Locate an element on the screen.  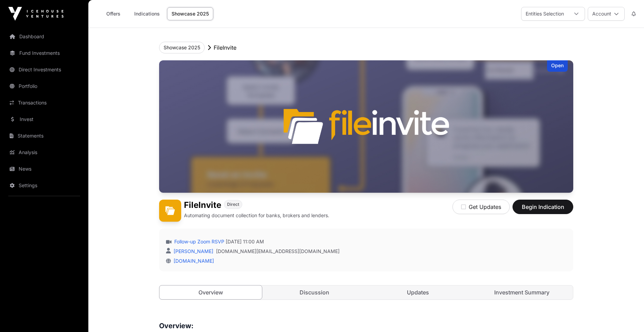
button: Get Updates is located at coordinates (481, 207).